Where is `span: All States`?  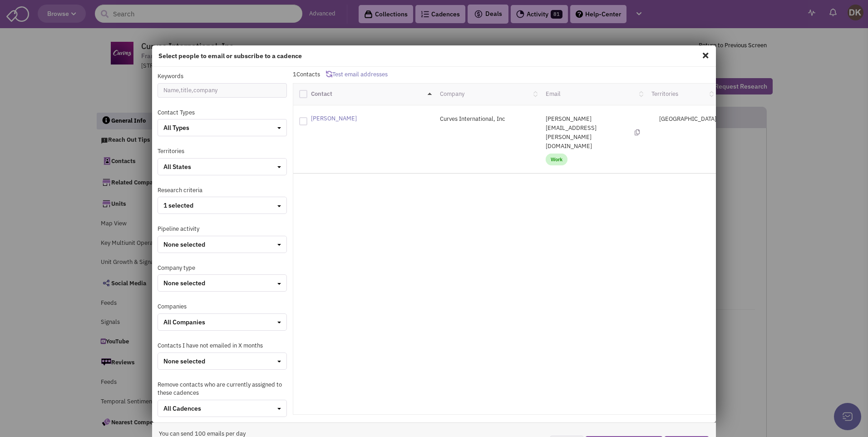 span: All States is located at coordinates (177, 167).